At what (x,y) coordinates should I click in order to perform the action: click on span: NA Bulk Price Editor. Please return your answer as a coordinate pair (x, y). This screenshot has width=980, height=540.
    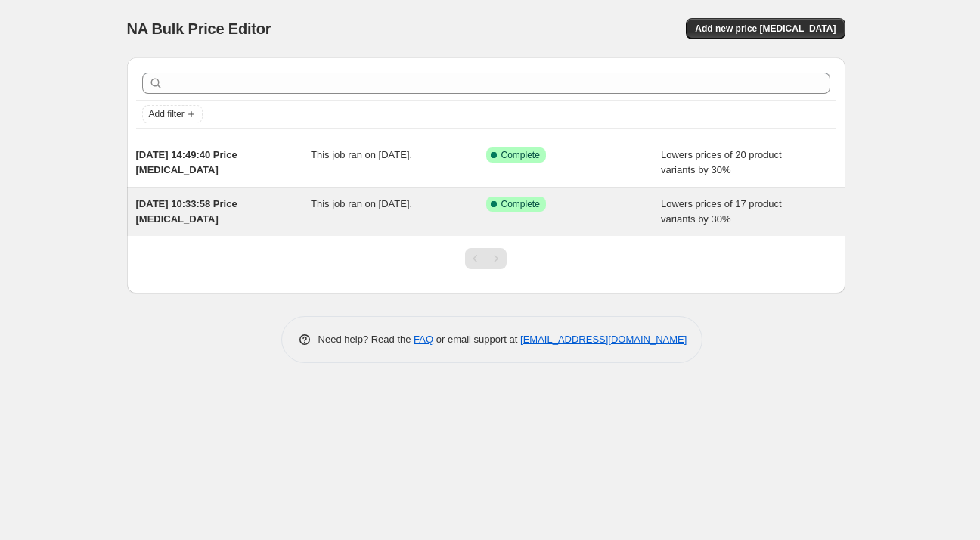
    Looking at the image, I should click on (199, 29).